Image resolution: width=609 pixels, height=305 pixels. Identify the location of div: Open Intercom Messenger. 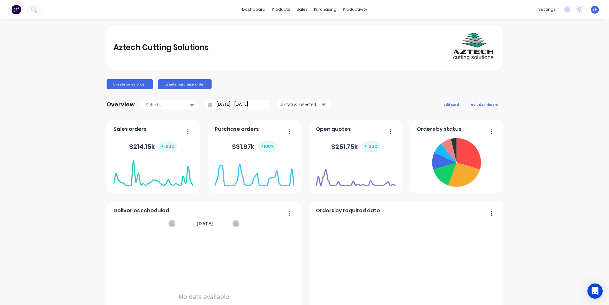
(595, 291).